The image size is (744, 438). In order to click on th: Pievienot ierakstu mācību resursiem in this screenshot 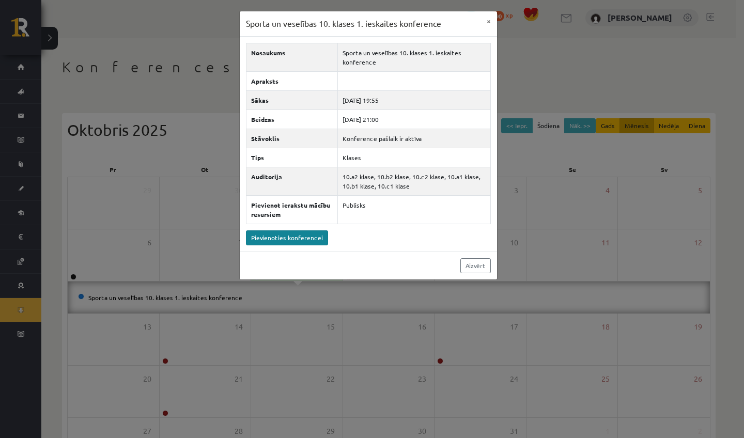, I will do `click(291, 209)`.